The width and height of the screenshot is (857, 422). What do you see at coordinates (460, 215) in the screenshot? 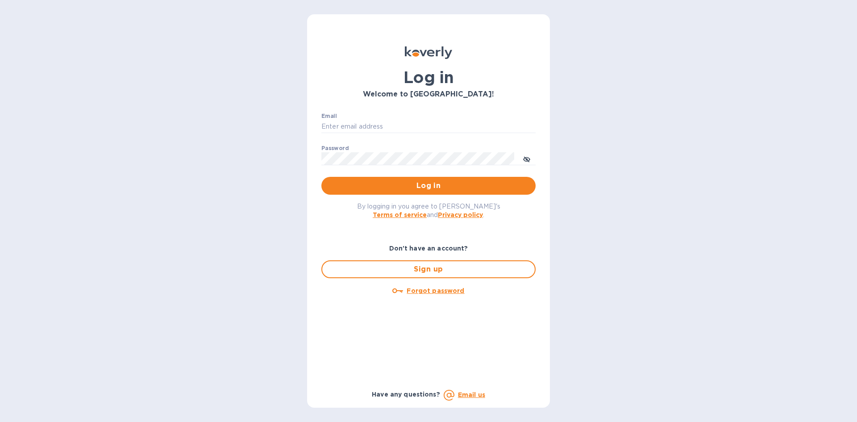
I see `a: Privacy policy` at bounding box center [460, 215].